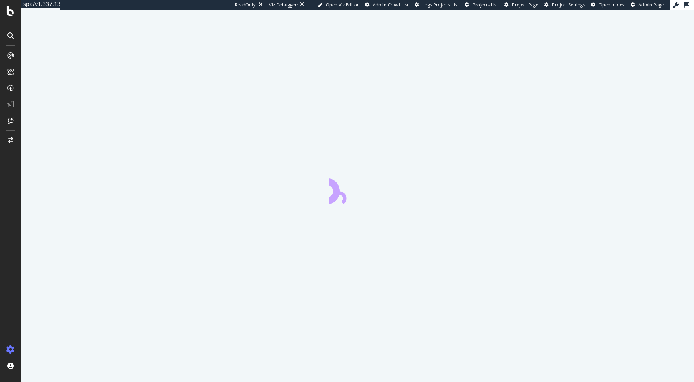 This screenshot has width=694, height=382. Describe the element at coordinates (358, 189) in the screenshot. I see `div: animation` at that location.